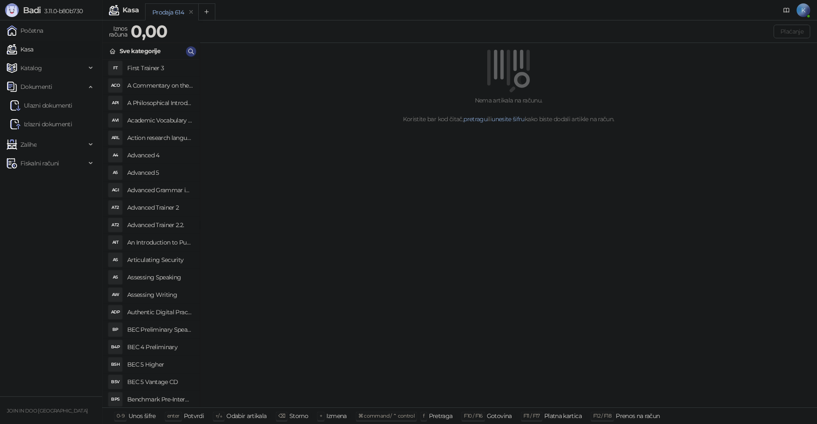 The height and width of the screenshot is (424, 817). What do you see at coordinates (160, 243) in the screenshot?
I see `h4: An Introduction to Public International Law` at bounding box center [160, 243].